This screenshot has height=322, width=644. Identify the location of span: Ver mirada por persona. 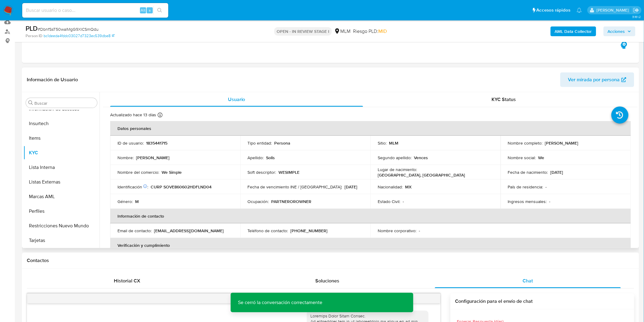
(594, 80).